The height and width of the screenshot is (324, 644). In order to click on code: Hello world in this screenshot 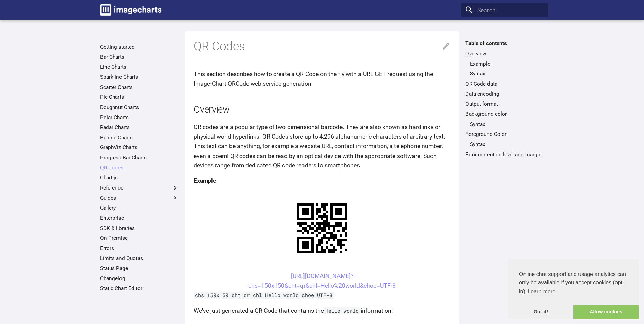, I will do `click(342, 311)`.